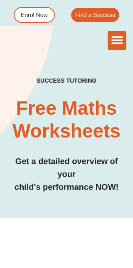 The height and width of the screenshot is (268, 133). I want to click on div: Menu Toggle, so click(117, 40).